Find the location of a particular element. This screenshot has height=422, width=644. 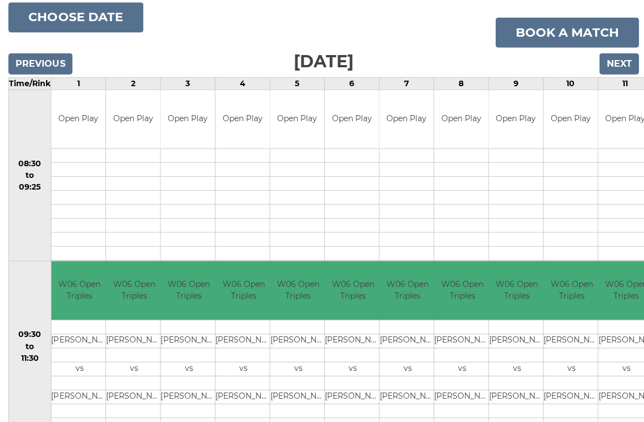

td: 1 is located at coordinates (78, 83).